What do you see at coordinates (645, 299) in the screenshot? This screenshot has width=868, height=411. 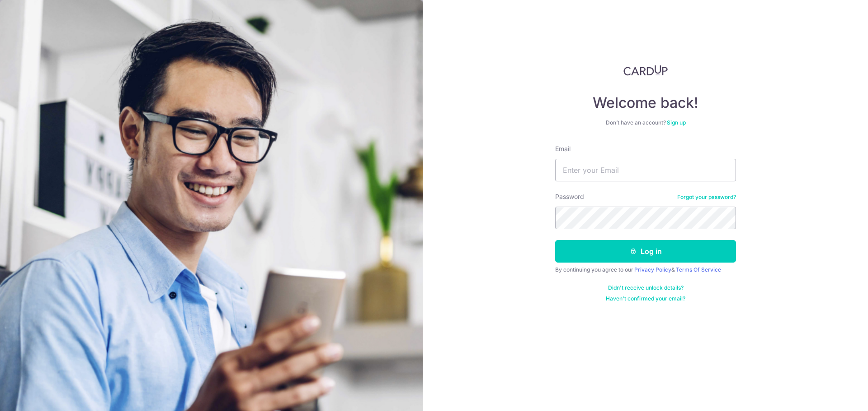 I see `a: Haven't confirmed your email?` at bounding box center [645, 299].